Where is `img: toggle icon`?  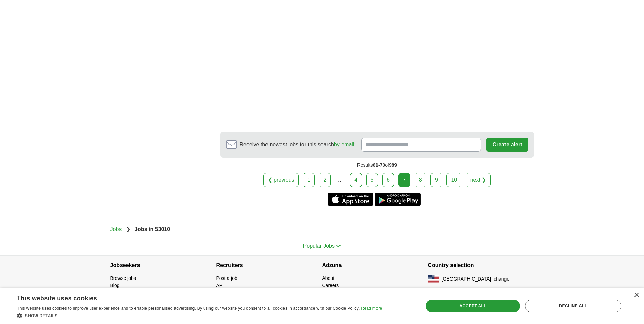
img: toggle icon is located at coordinates (339, 246).